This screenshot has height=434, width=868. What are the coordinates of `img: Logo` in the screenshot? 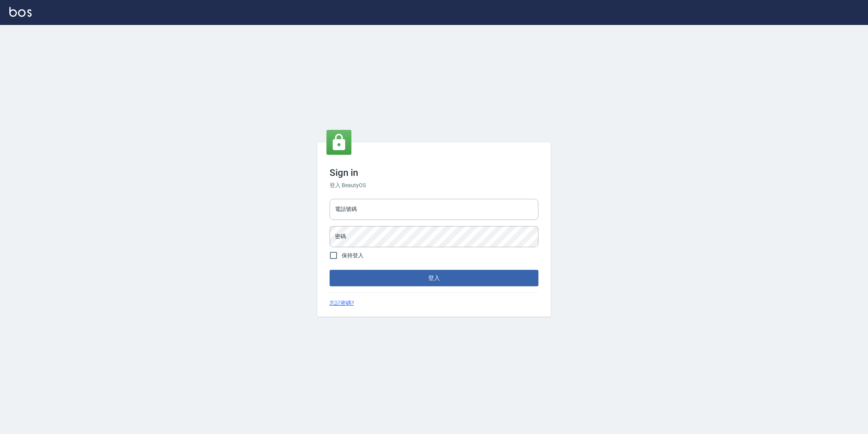 It's located at (20, 12).